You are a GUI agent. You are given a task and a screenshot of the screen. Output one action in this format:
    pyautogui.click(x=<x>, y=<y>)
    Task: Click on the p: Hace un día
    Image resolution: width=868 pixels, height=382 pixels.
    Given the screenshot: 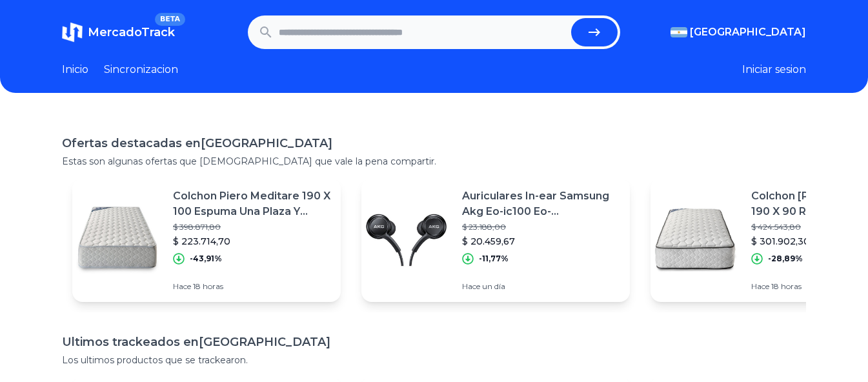 What is the action you would take?
    pyautogui.click(x=541, y=286)
    